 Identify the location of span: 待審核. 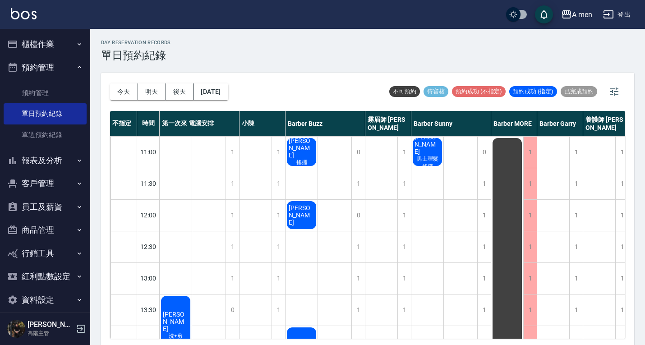
(436, 92).